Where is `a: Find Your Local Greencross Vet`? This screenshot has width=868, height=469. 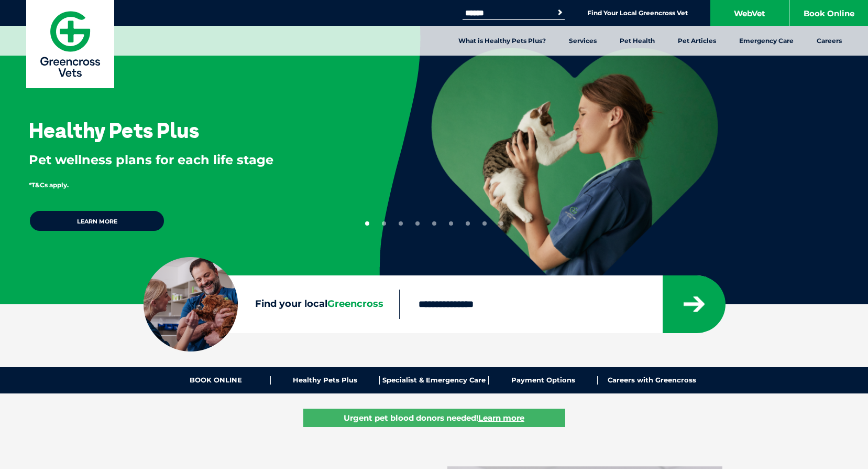
a: Find Your Local Greencross Vet is located at coordinates (638, 13).